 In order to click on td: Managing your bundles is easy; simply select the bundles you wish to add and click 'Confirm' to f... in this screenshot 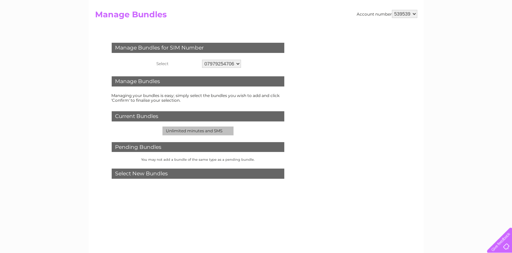, I will do `click(198, 98)`.